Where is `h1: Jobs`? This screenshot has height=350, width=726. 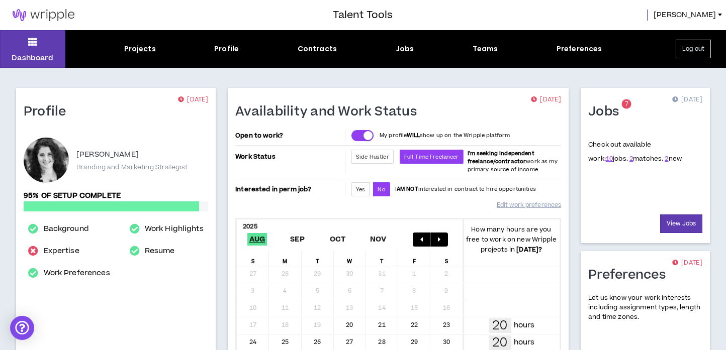 h1: Jobs is located at coordinates (607, 112).